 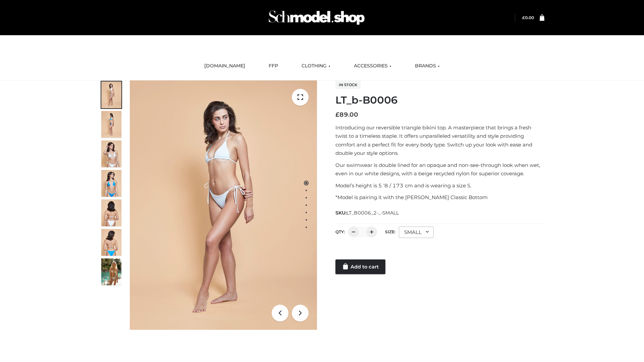 I want to click on span: LT_B0006_2-_-SMALL, so click(x=373, y=213).